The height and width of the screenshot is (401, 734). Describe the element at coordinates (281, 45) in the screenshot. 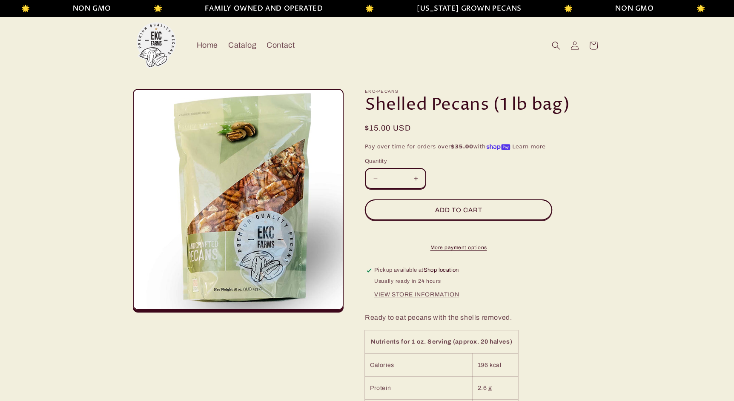

I see `span: Contact` at that location.